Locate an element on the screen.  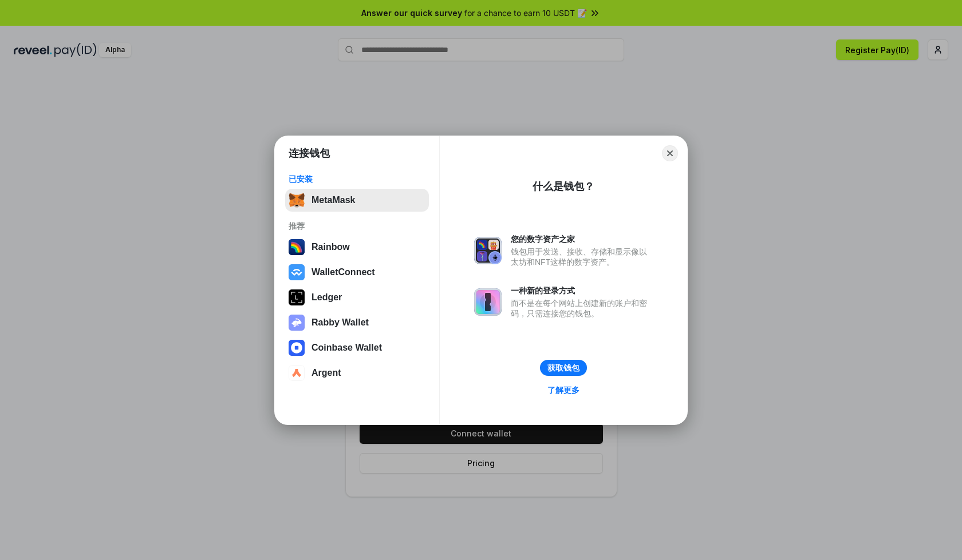
div: Rabby Wallet is located at coordinates (340, 323).